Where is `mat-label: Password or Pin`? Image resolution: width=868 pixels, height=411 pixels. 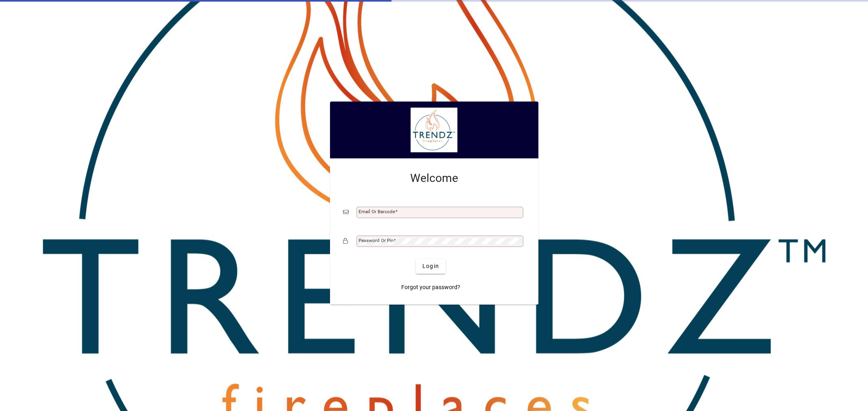 mat-label: Password or Pin is located at coordinates (376, 241).